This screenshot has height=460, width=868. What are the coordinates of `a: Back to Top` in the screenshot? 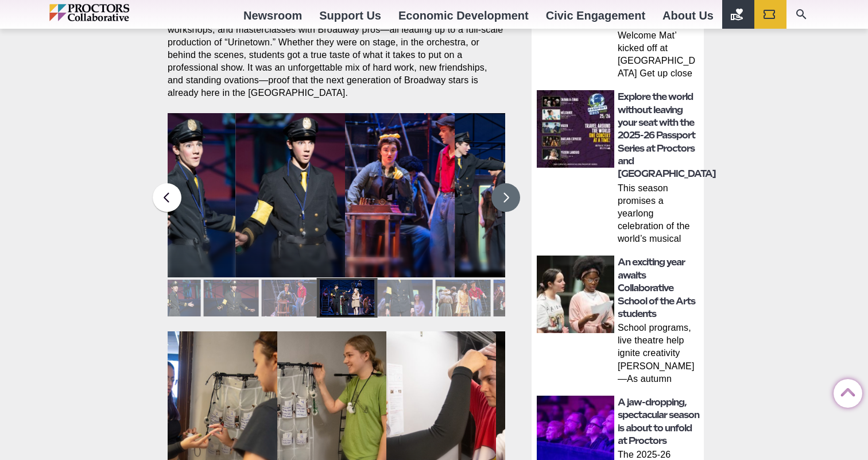 It's located at (845, 391).